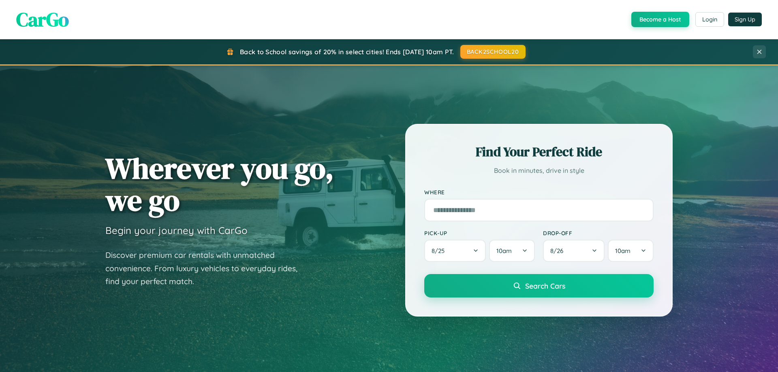 This screenshot has width=778, height=372. I want to click on button: Sign Up, so click(745, 19).